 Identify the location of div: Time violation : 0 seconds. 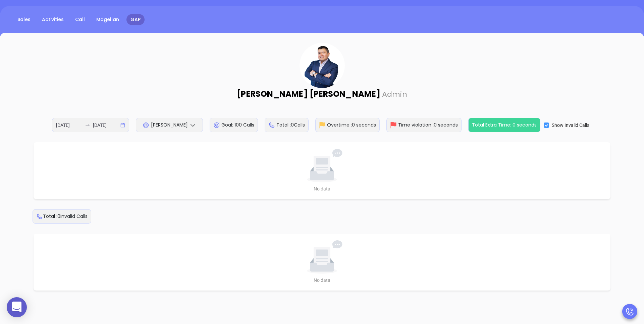
(424, 125).